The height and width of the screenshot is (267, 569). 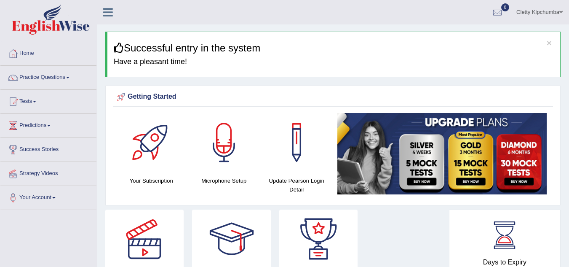 What do you see at coordinates (333, 97) in the screenshot?
I see `div: Getting Started` at bounding box center [333, 97].